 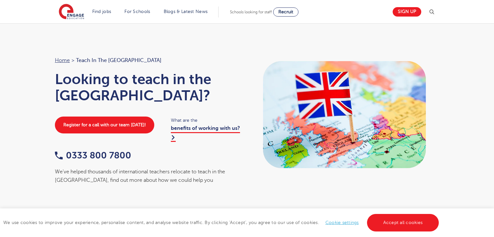 What do you see at coordinates (286, 12) in the screenshot?
I see `span: Recruit` at bounding box center [286, 12].